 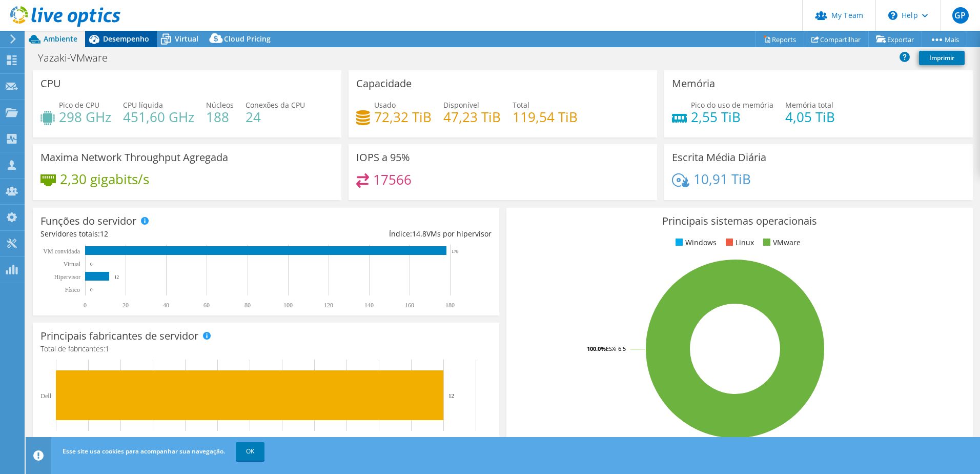 What do you see at coordinates (719, 157) in the screenshot?
I see `h3: Escrita Média Diária` at bounding box center [719, 157].